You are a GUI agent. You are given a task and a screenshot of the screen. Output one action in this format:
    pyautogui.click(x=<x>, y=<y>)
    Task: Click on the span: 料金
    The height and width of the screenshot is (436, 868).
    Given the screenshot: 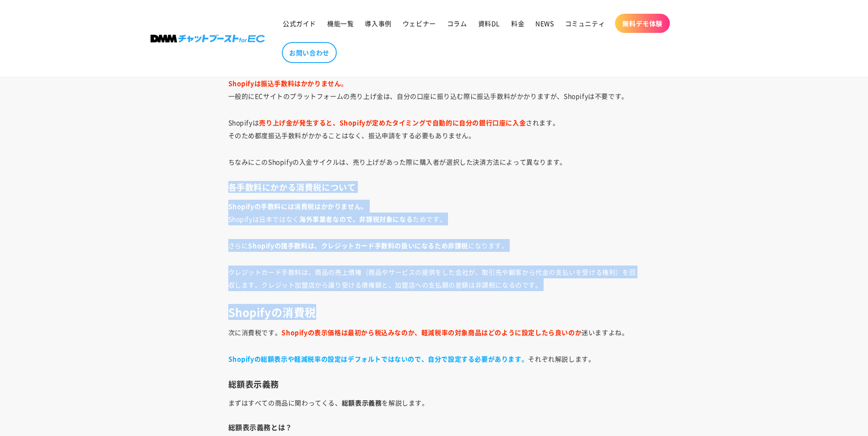 What is the action you would take?
    pyautogui.click(x=518, y=23)
    